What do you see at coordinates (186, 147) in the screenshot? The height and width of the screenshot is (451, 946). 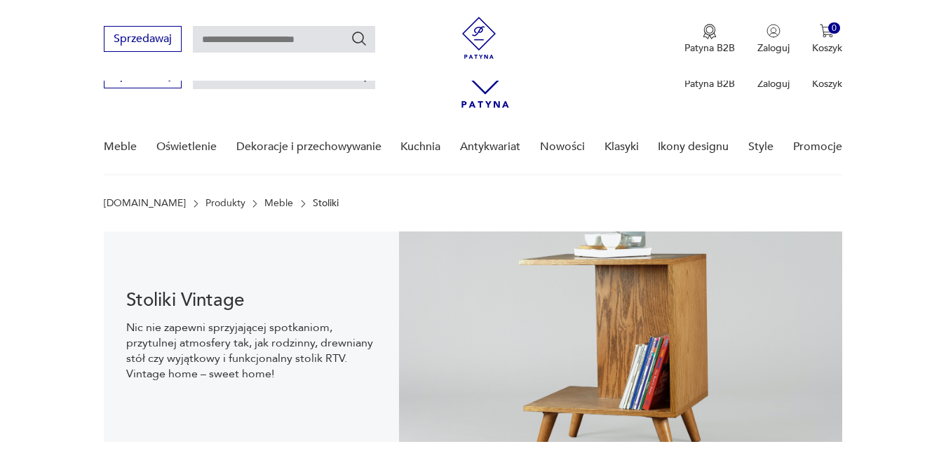 I see `a: Oświetlenie` at bounding box center [186, 147].